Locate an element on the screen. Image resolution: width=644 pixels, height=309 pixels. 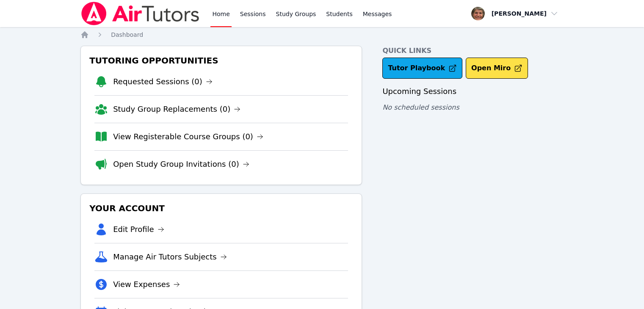
h4: Quick Links is located at coordinates (473, 51).